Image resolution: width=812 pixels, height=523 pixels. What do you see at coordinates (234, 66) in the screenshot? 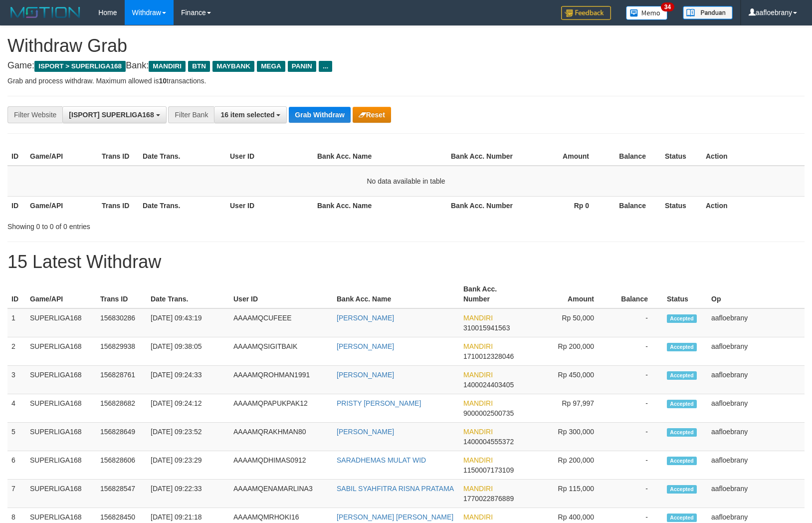
I see `span: MAYBANK` at bounding box center [234, 66].